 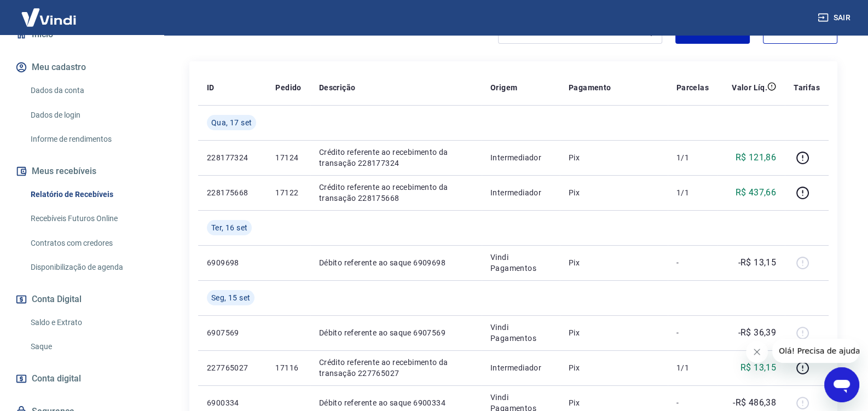 I want to click on img: Vindi, so click(x=49, y=17).